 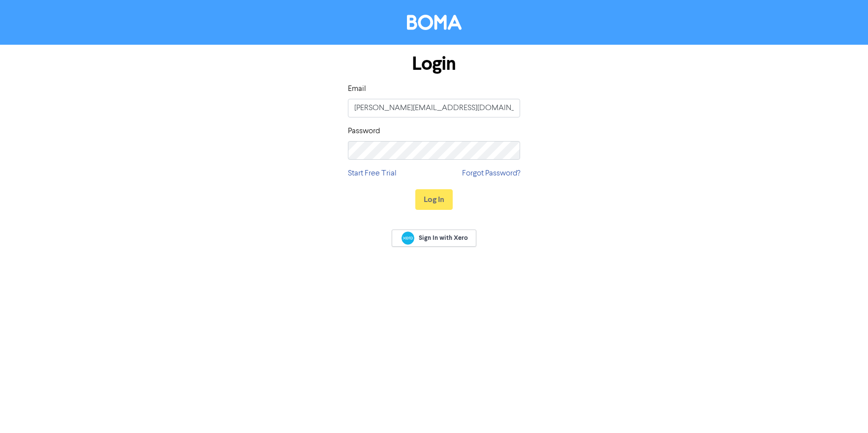 What do you see at coordinates (443, 238) in the screenshot?
I see `span: Sign In with Xero` at bounding box center [443, 238].